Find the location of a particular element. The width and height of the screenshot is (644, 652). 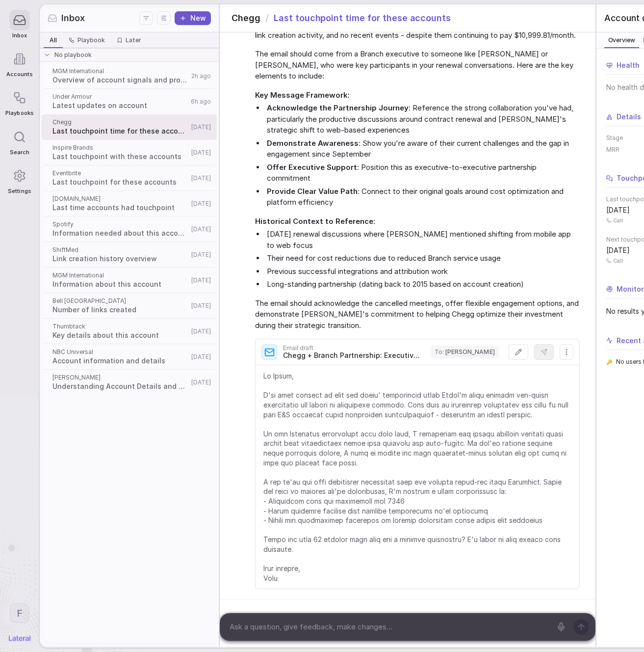

span: Latest updates on account is located at coordinates (120, 106).